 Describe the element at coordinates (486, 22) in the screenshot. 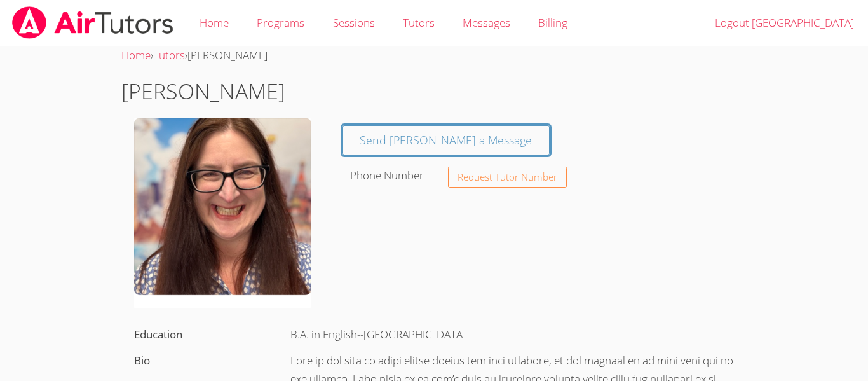

I see `span: Messages` at that location.